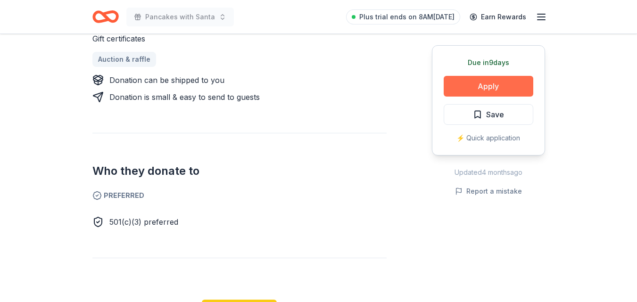  I want to click on h2: Who they donate to, so click(240, 171).